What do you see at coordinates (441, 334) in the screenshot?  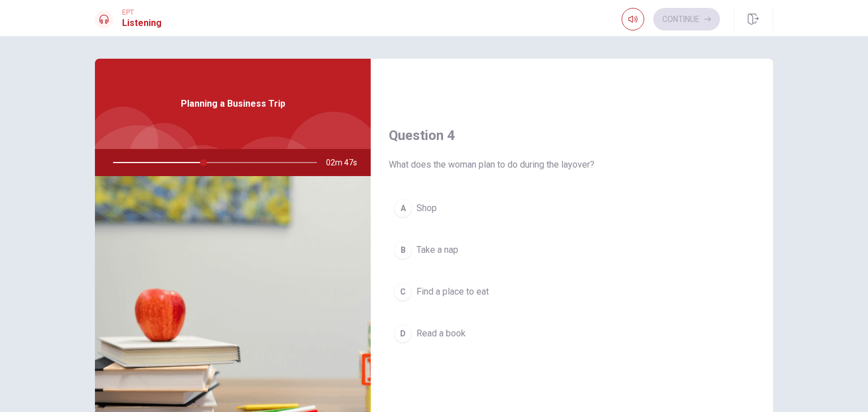 I see `span: Read a book` at bounding box center [441, 334].